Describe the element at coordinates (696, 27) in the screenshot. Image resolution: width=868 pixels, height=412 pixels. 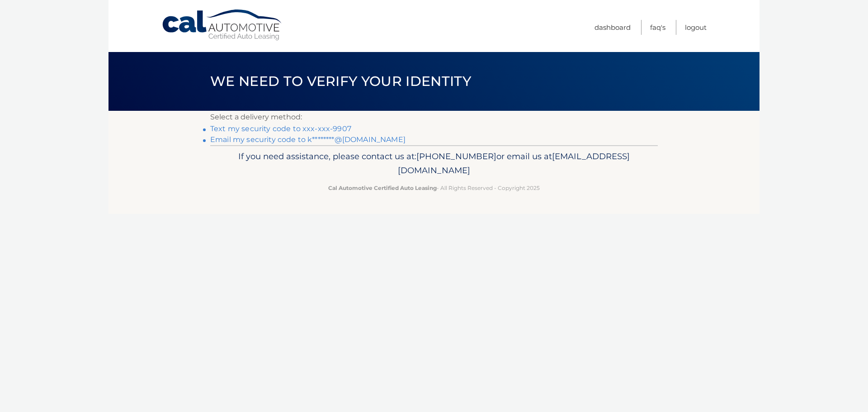
I see `a: Logout` at that location.